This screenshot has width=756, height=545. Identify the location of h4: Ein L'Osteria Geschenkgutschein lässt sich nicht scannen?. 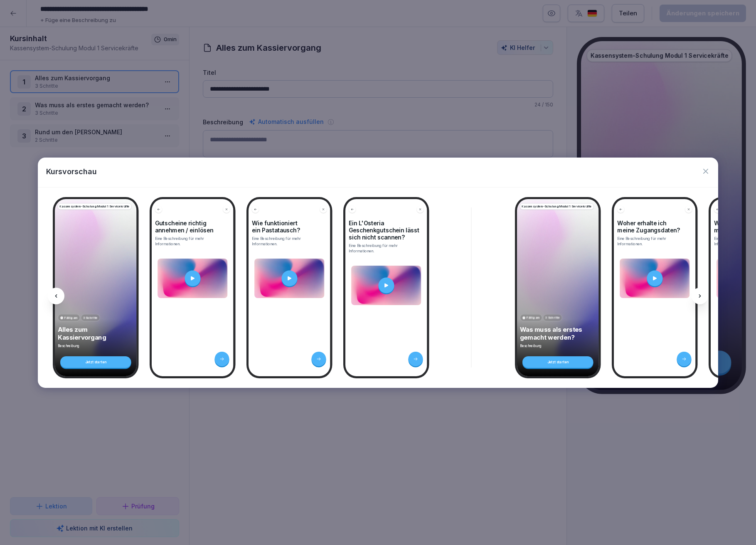
(387, 230).